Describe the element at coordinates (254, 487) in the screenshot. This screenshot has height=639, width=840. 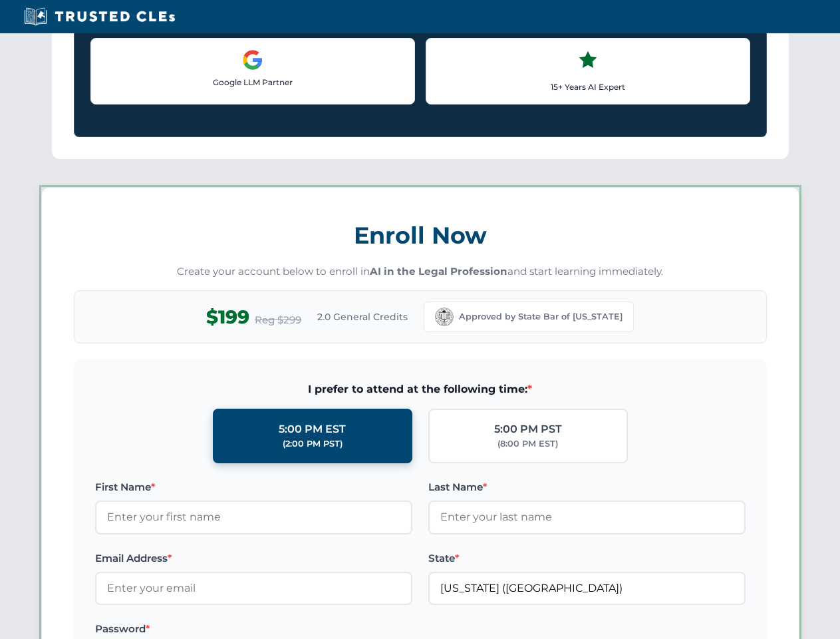
I see `label: First Name` at that location.